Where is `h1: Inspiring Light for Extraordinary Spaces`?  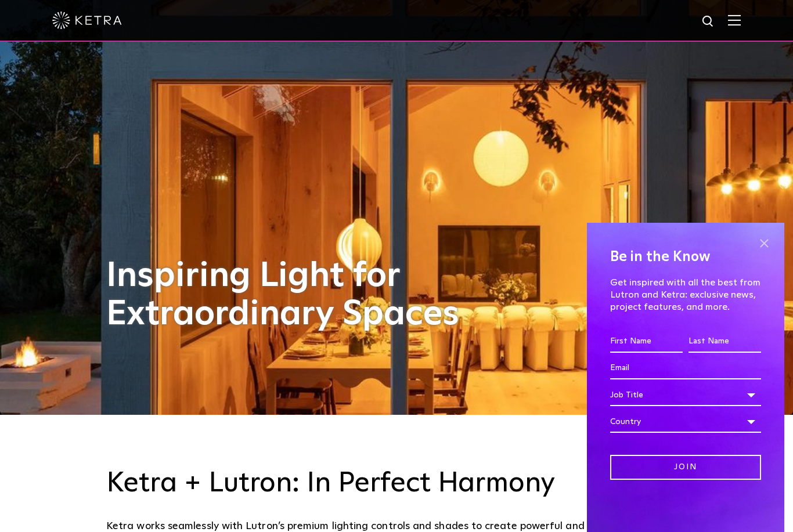 h1: Inspiring Light for Extraordinary Spaces is located at coordinates (295, 295).